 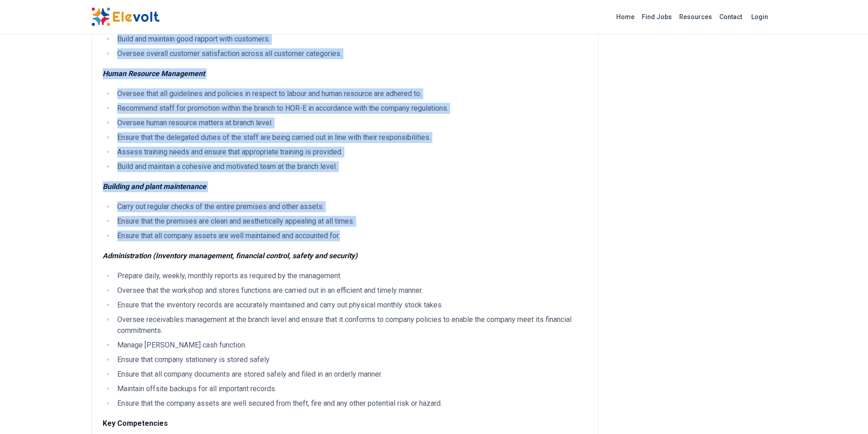 I want to click on em: Human Resource Management, so click(x=154, y=73).